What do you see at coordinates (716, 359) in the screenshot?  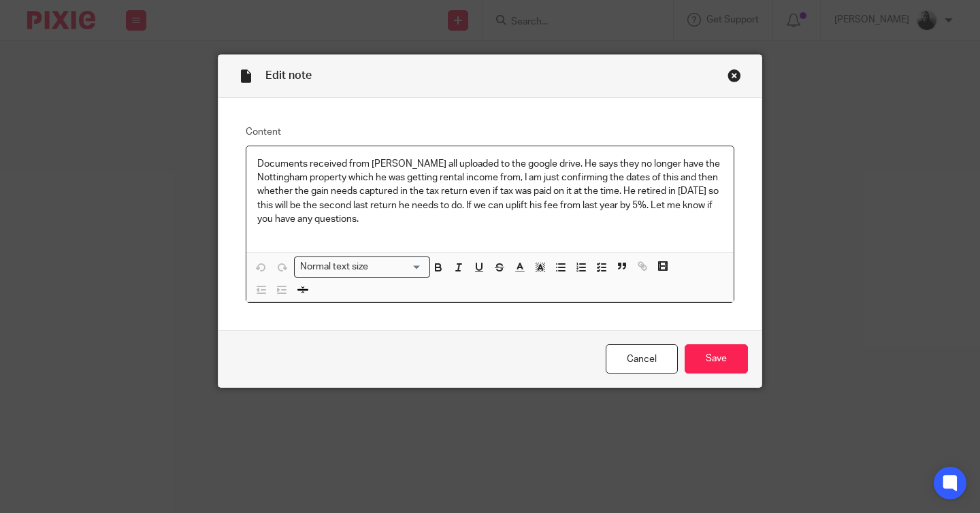 I see `input: Save` at bounding box center [716, 359].